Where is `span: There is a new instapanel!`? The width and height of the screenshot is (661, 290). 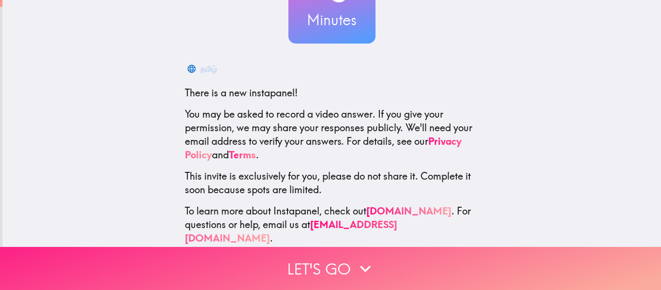
span: There is a new instapanel! is located at coordinates (241, 92).